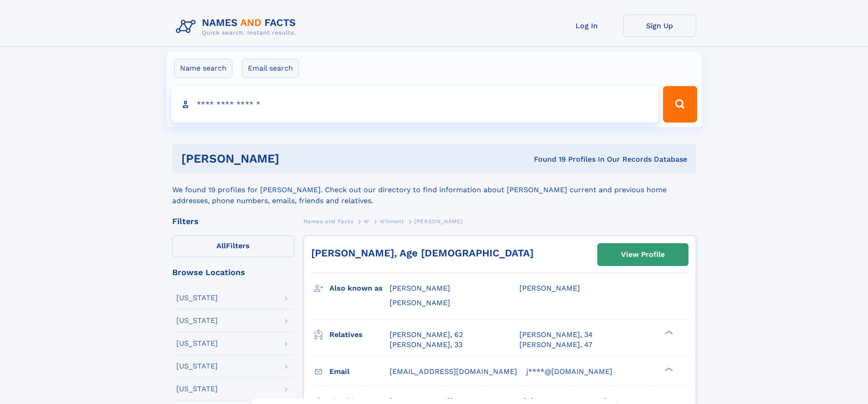 The height and width of the screenshot is (404, 868). What do you see at coordinates (547, 159) in the screenshot?
I see `div: Found 19 Profiles In Our Records Database` at bounding box center [547, 159].